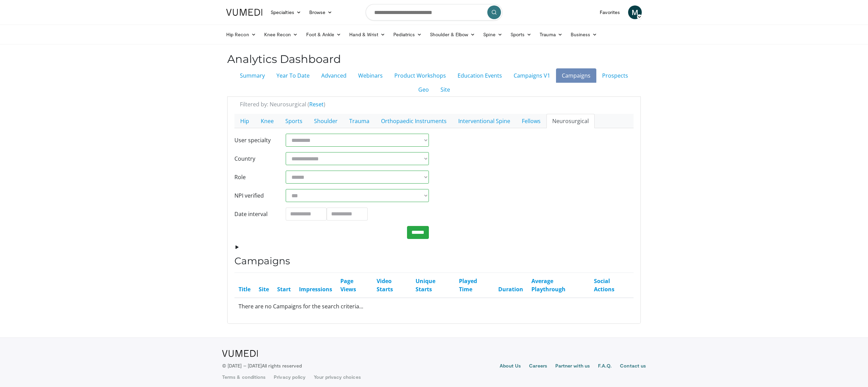 The width and height of the screenshot is (868, 387). Describe the element at coordinates (434, 306) in the screenshot. I see `td: There are no Campaigns for the search criteria...` at that location.